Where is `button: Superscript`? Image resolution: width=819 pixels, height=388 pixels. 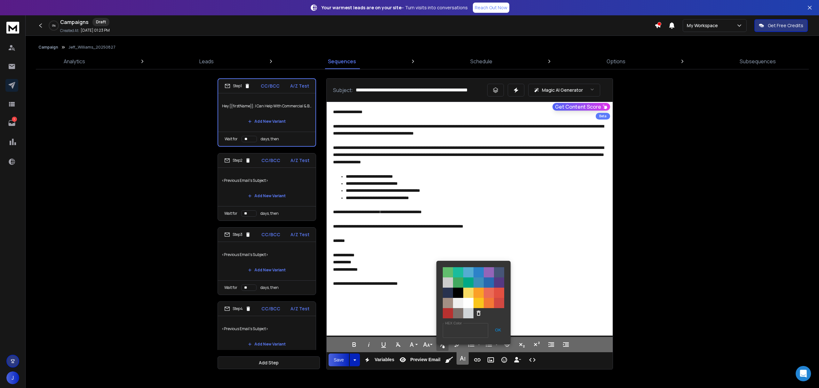 button: Superscript is located at coordinates (536, 345).